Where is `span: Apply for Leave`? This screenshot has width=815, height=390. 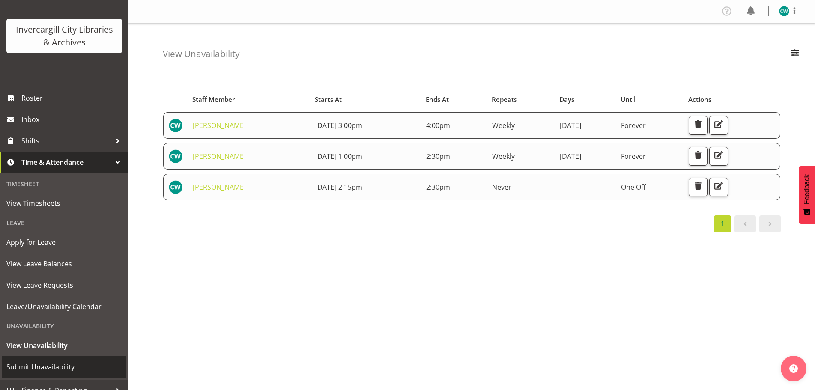 span: Apply for Leave is located at coordinates (64, 242).